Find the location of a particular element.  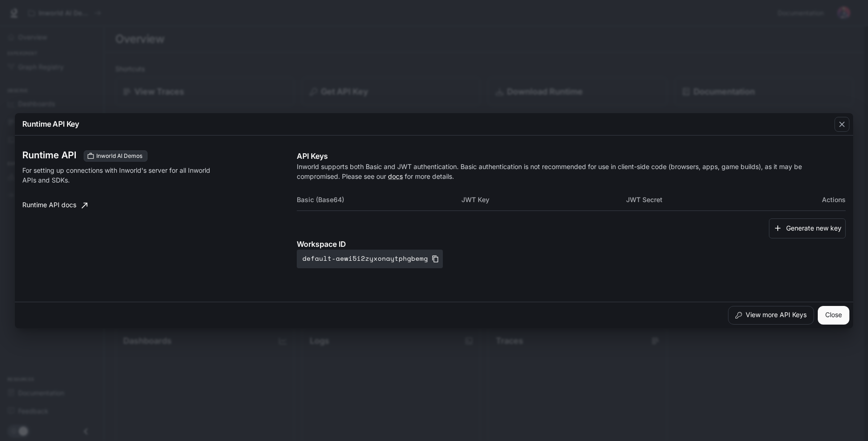

th: JWT Secret is located at coordinates (708, 200).